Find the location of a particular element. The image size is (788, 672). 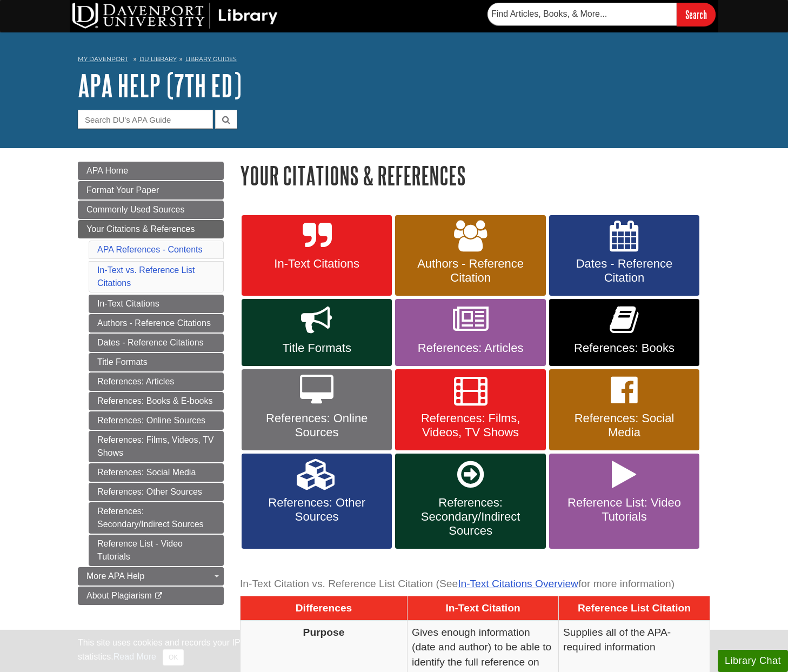

span: References: Secondary/Indirect Sources is located at coordinates (470, 517).